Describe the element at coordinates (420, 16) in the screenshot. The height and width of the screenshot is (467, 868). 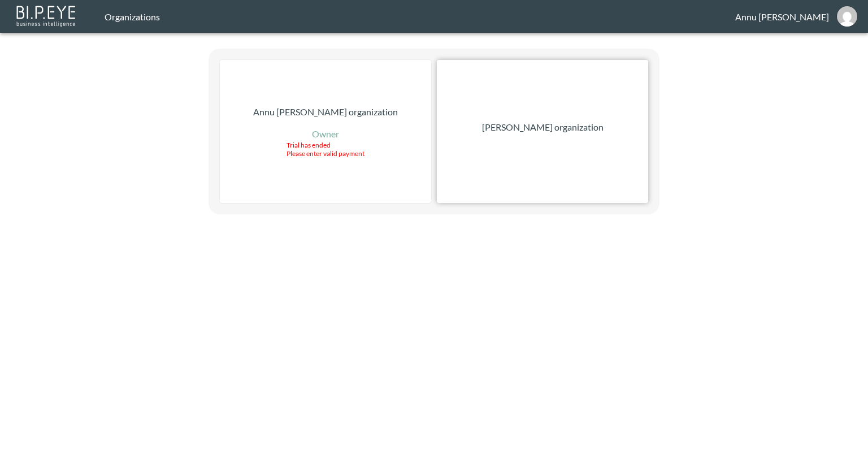
I see `div: Organizations` at that location.